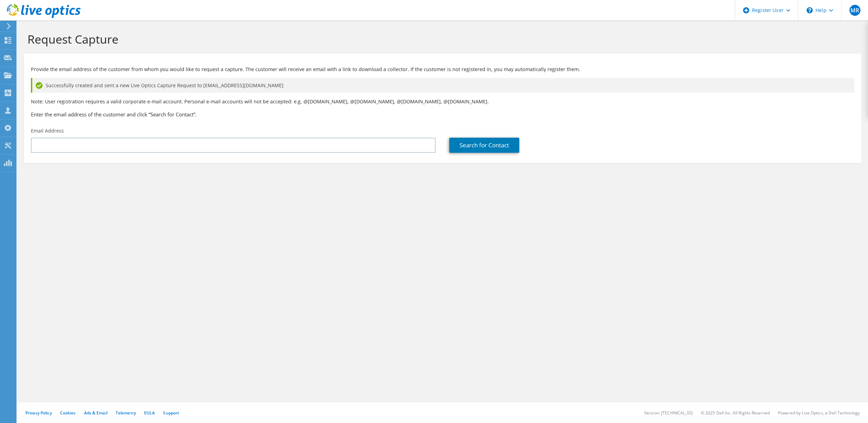 The image size is (868, 423). I want to click on p: Provide the email address of the customer from whom you would like to request a capture. The cust..., so click(443, 69).